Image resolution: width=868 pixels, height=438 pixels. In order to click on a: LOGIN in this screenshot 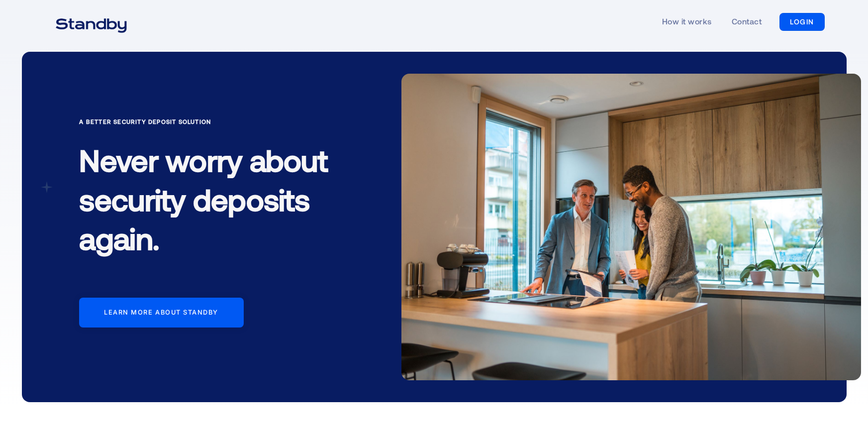, I will do `click(802, 22)`.